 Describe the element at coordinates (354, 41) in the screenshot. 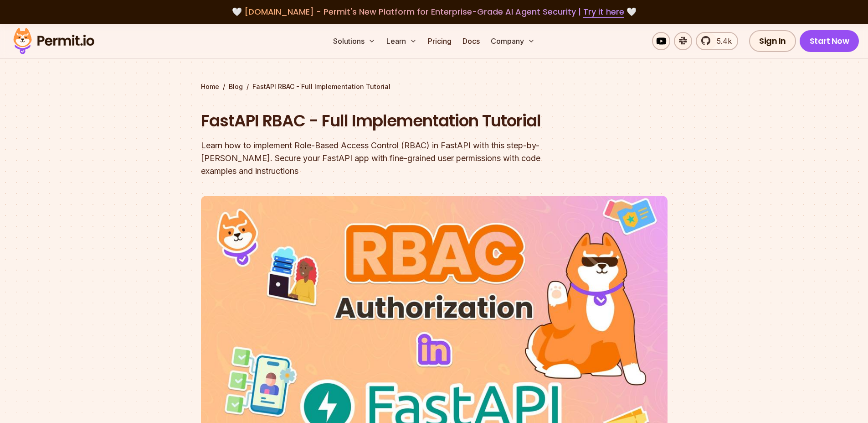

I see `button: Solutions` at that location.